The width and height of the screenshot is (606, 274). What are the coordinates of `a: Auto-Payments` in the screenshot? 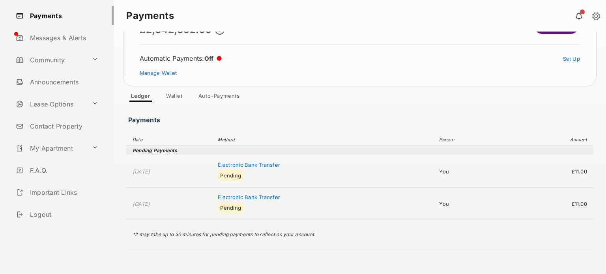 It's located at (219, 97).